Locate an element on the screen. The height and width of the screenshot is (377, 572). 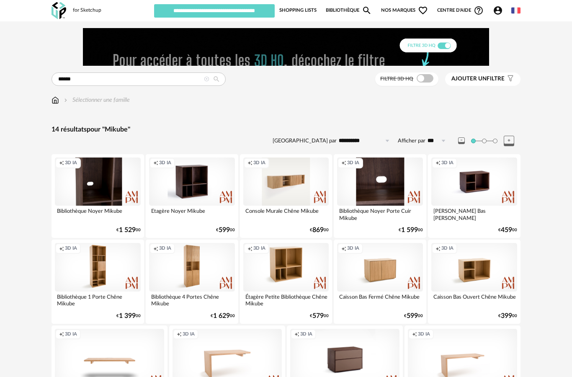
div: Bibliothèque Noyer Porte Cuir Mikube is located at coordinates (380, 214).